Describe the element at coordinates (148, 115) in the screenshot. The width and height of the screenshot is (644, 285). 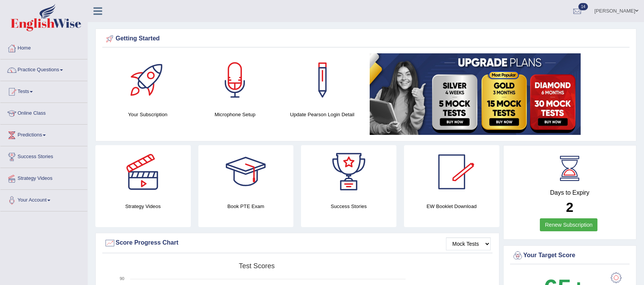
I see `h4: Your Subscription` at that location.